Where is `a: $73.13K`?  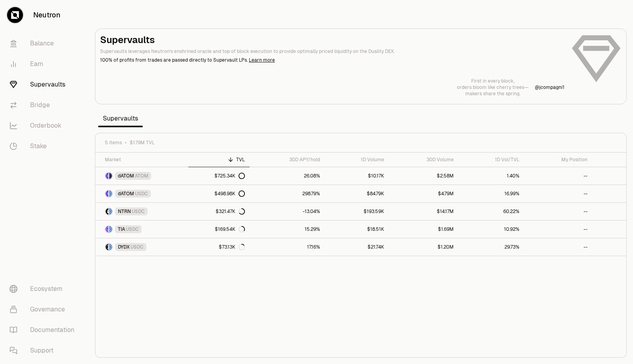
a: $73.13K is located at coordinates (219, 247).